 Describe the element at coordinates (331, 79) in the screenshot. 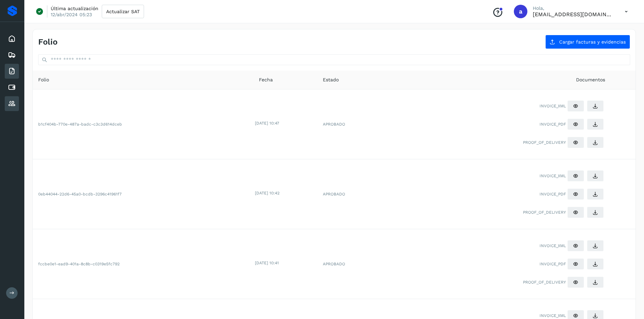

I see `span: Estado` at that location.